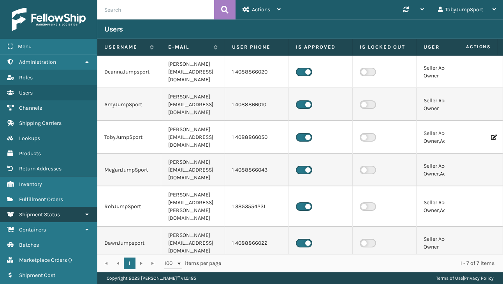 This screenshot has height=284, width=503. Describe the element at coordinates (479, 278) in the screenshot. I see `a: Privacy Policy` at that location.